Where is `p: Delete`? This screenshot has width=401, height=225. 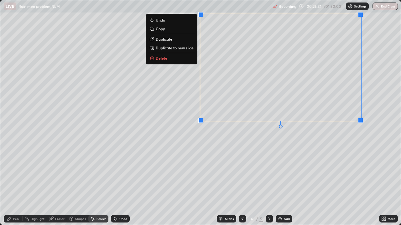 p: Delete is located at coordinates (161, 58).